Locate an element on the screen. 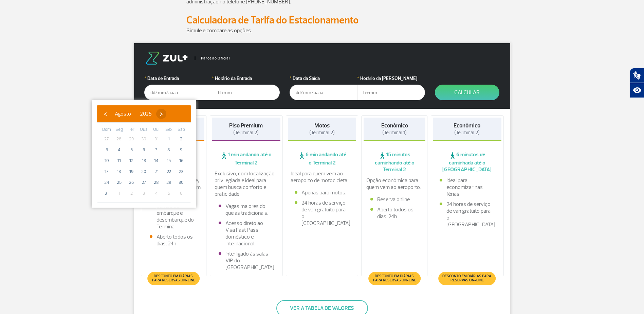 Image resolution: width=644 pixels, height=314 pixels. li: Fácil acesso aos pontos de embarque e desembarque do Terminal is located at coordinates (174, 213).